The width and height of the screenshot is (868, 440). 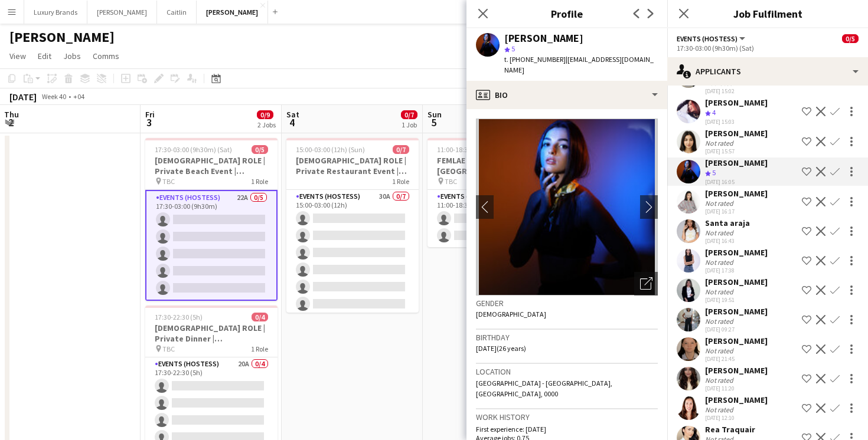 What do you see at coordinates (72, 56) in the screenshot?
I see `span: Jobs` at bounding box center [72, 56].